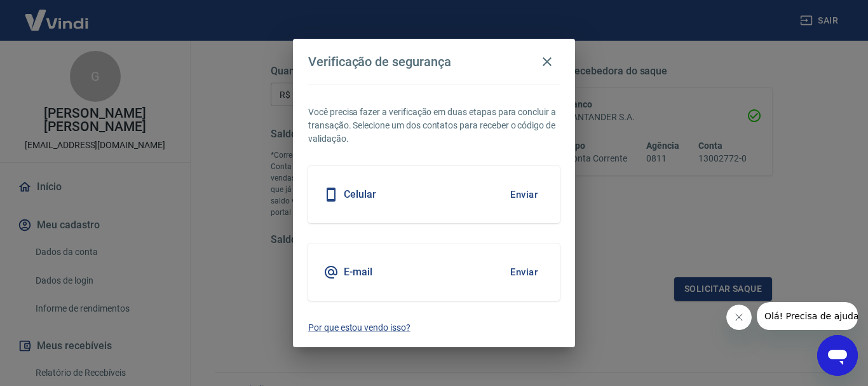 The image size is (868, 386). What do you see at coordinates (57, 14) in the screenshot?
I see `span: Olá! Precisa de ajuda?` at bounding box center [57, 14].